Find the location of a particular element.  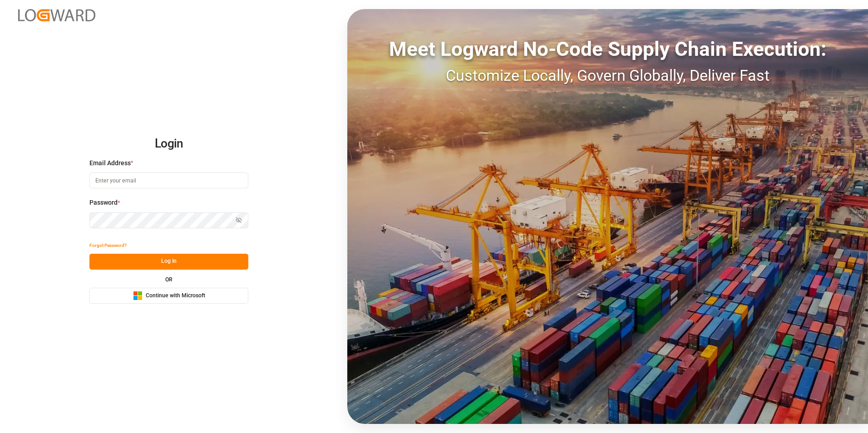

button: Log In is located at coordinates (169, 261).